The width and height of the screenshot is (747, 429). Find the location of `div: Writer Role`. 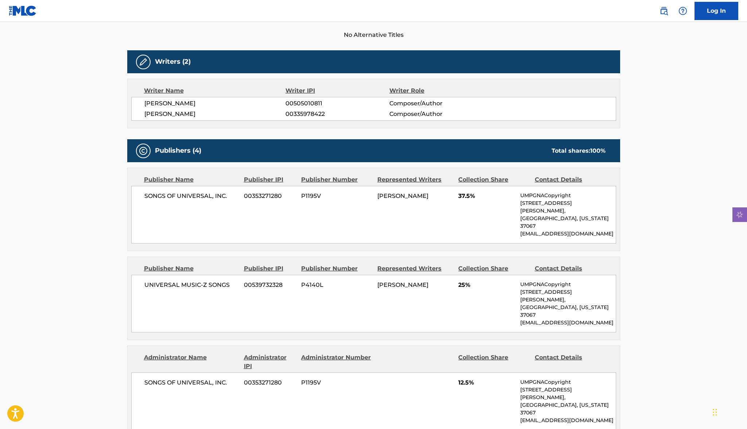

div: Writer Role is located at coordinates (437, 91).